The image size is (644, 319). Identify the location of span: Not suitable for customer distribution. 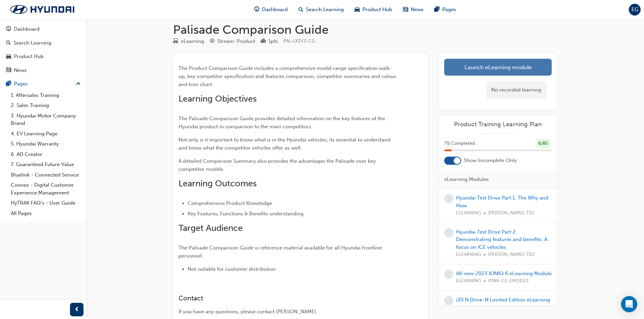
(232, 269).